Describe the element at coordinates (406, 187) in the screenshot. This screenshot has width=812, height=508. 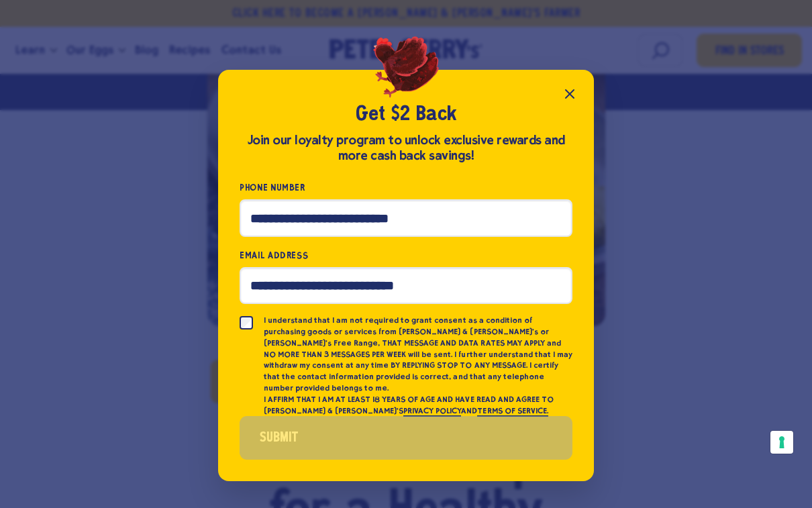
I see `label: Phone Number` at that location.